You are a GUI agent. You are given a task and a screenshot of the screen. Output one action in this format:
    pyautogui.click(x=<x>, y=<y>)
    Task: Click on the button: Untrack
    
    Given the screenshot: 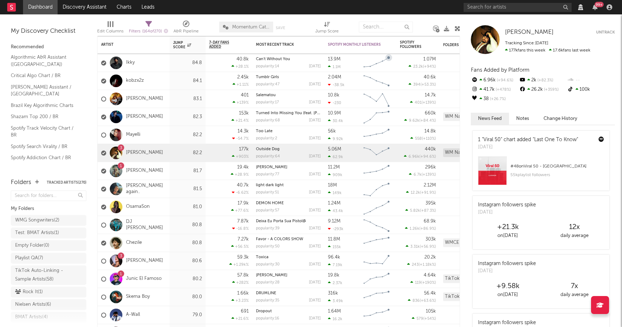 What is the action you would take?
    pyautogui.click(x=605, y=32)
    